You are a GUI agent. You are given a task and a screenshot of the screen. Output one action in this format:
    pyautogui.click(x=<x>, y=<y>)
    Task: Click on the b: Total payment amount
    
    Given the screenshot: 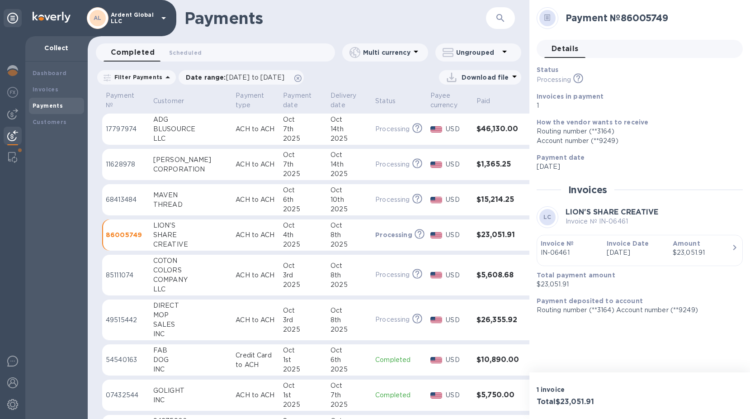 What is the action you would take?
    pyautogui.click(x=576, y=275)
    